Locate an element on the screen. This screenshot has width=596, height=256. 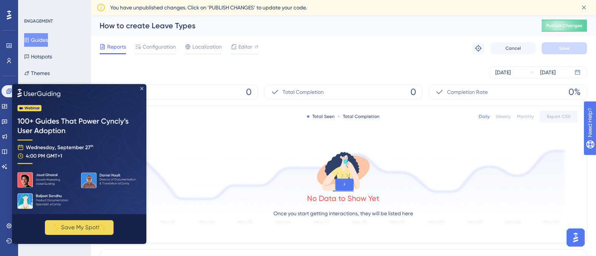
span: Export CSV is located at coordinates (558, 117).